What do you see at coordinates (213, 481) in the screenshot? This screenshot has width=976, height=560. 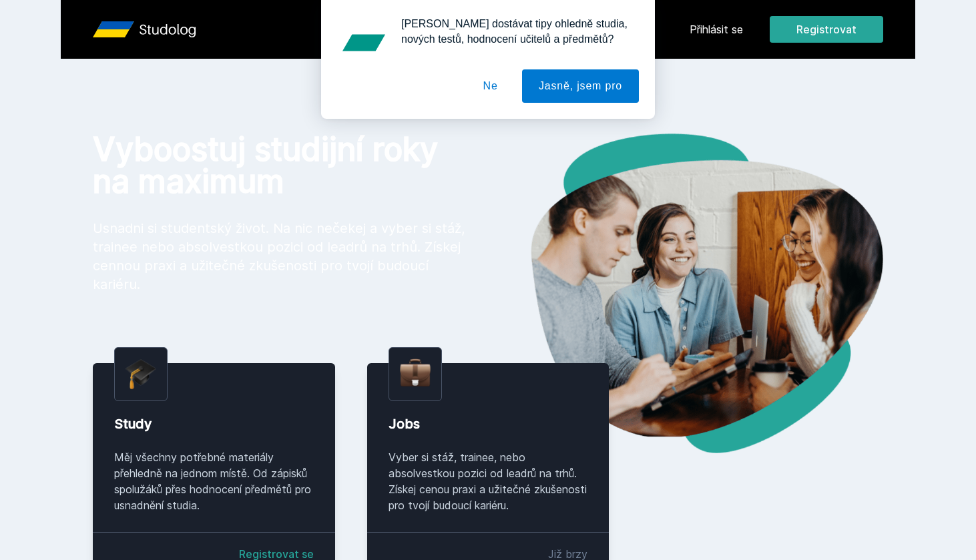 I see `div: Měj všechny potřebné materiály přehledně na jednom místě. Od zápisků spolužáků přes hodnocení pře...` at bounding box center [213, 481].